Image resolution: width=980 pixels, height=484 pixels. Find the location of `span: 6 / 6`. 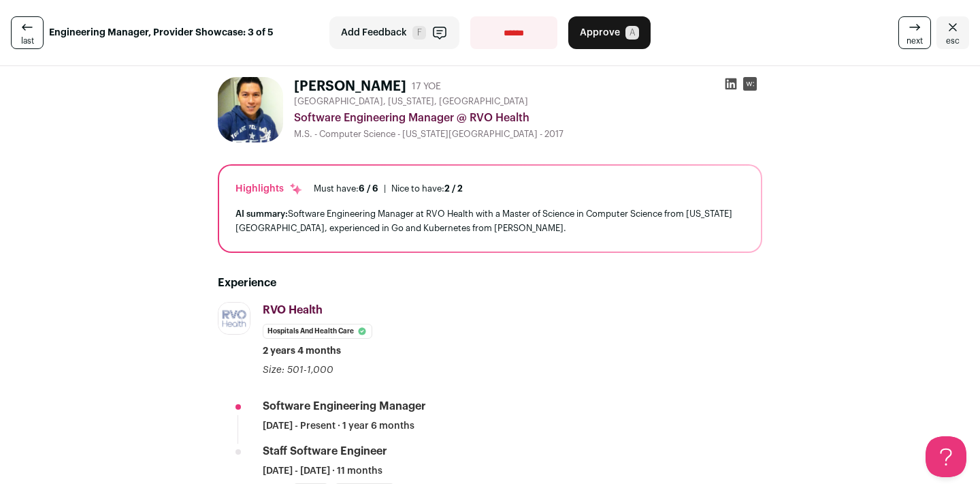

span: 6 / 6 is located at coordinates (368, 188).